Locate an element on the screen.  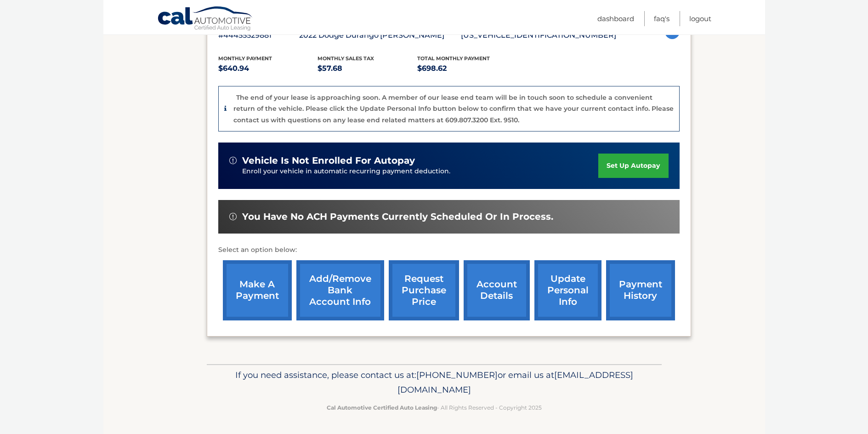
strong: Cal Automotive Certified Auto Leasing is located at coordinates (382, 407).